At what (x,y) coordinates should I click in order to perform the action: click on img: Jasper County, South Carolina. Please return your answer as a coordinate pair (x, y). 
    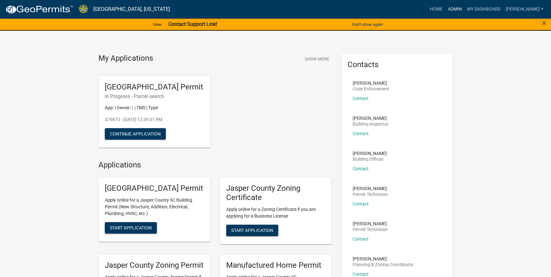
    Looking at the image, I should click on (83, 9).